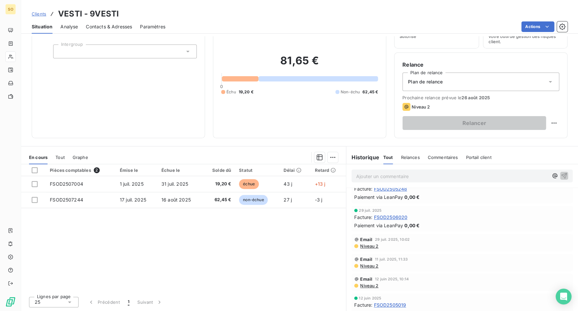 This screenshot has height=311, width=578. What do you see at coordinates (128, 302) in the screenshot?
I see `span: 1` at bounding box center [128, 302].